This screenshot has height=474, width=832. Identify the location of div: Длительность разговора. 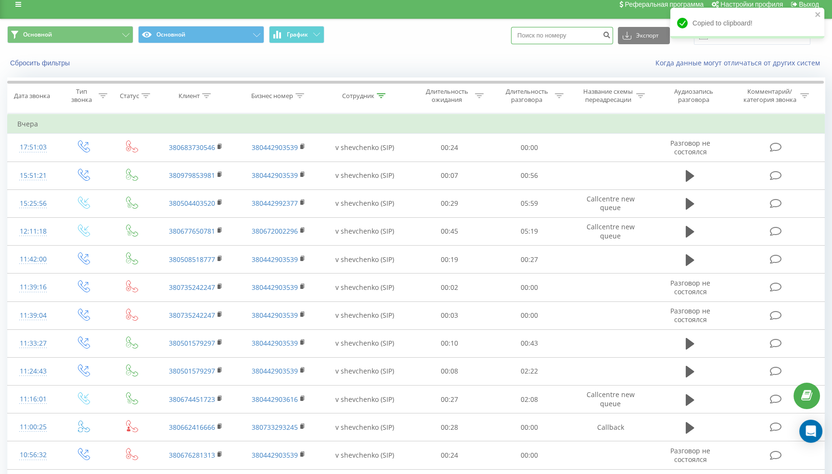
(526, 96).